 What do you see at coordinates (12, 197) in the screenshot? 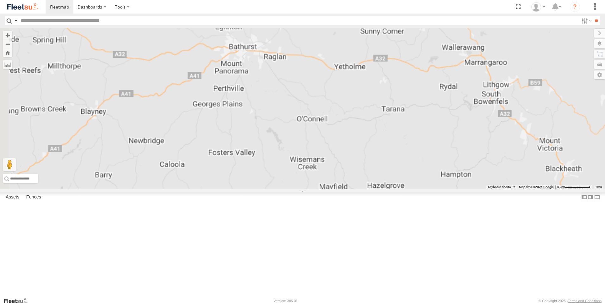
I see `label: Assets` at bounding box center [12, 197].